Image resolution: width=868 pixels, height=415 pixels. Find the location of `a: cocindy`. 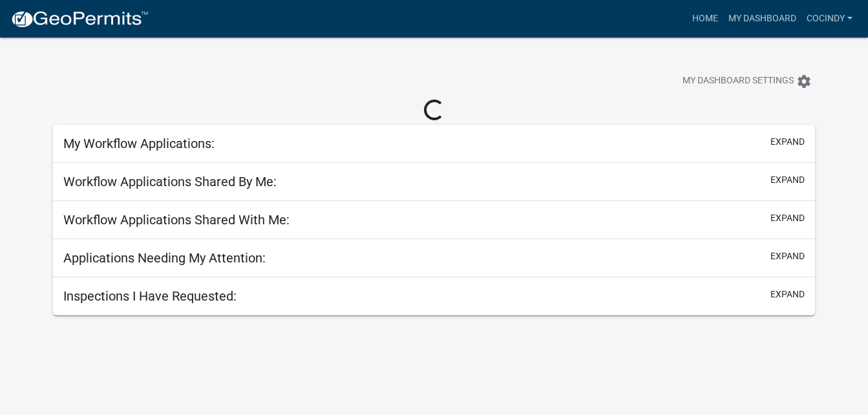

a: cocindy is located at coordinates (830, 19).